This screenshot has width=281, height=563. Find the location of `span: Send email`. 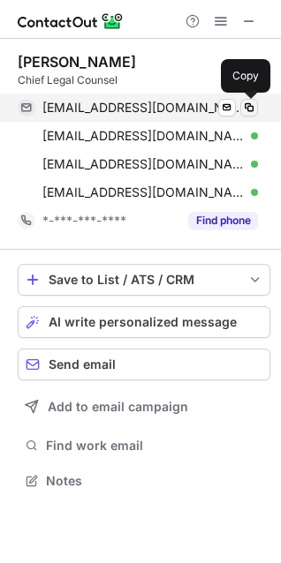

span: Send email is located at coordinates (82, 365).